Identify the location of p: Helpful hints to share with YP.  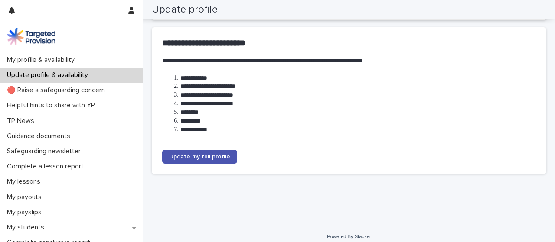
(52, 105).